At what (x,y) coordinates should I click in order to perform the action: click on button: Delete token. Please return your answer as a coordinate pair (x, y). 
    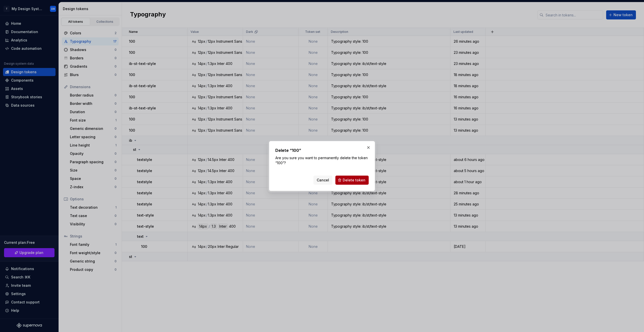
    Looking at the image, I should click on (352, 180).